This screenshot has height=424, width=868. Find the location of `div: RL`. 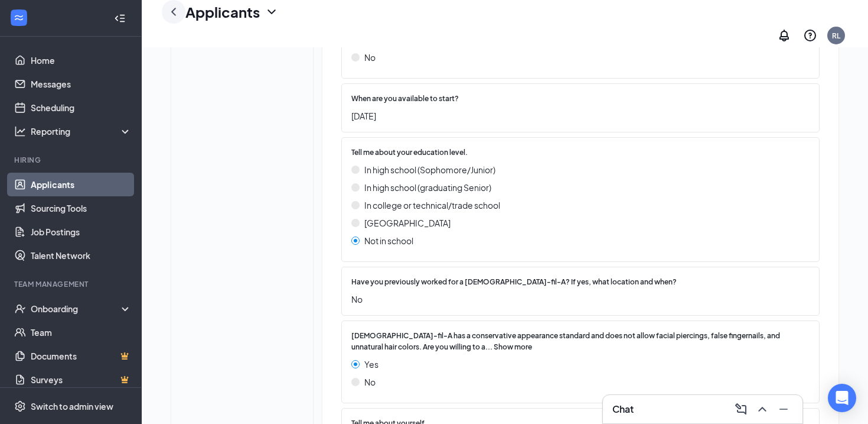

div: RL is located at coordinates (836, 35).